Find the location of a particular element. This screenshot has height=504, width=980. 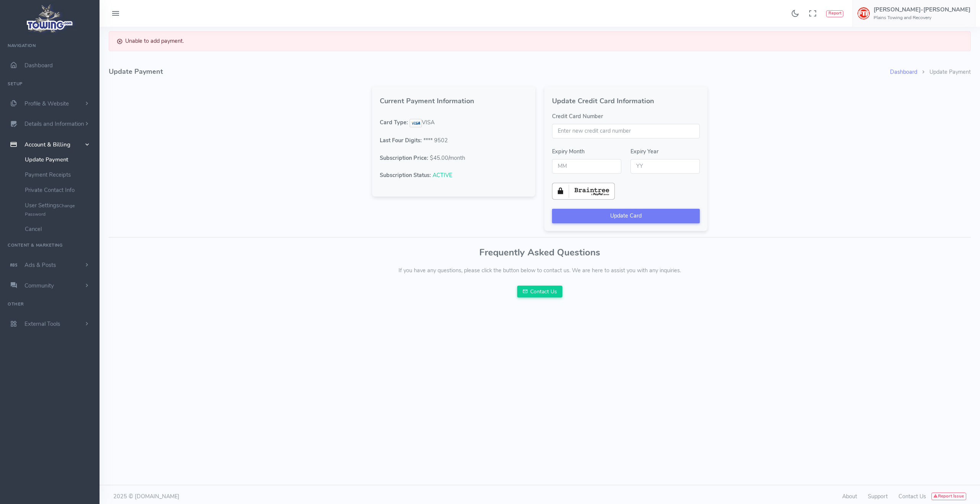

h4: Update Payment is located at coordinates (499, 72).